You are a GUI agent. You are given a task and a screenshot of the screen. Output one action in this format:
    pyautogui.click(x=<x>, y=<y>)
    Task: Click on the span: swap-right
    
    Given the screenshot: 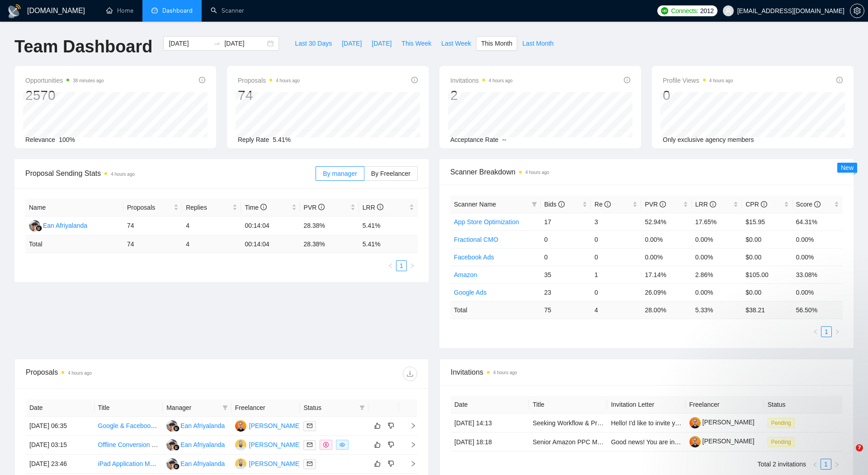 What is the action you would take?
    pyautogui.click(x=217, y=44)
    